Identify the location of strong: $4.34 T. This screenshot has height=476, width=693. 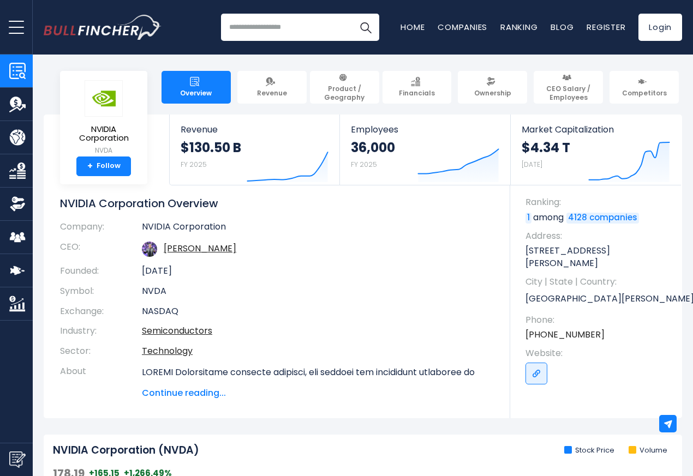
(545, 147).